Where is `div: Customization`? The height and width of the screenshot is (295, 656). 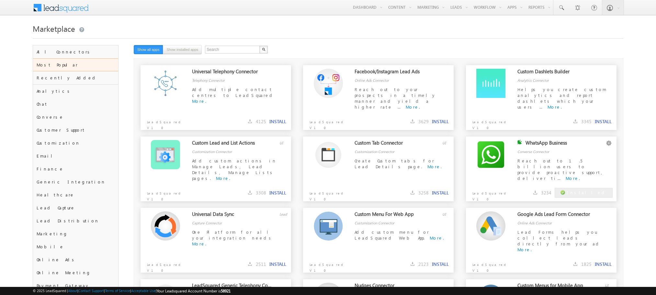
div: Customization is located at coordinates (75, 143).